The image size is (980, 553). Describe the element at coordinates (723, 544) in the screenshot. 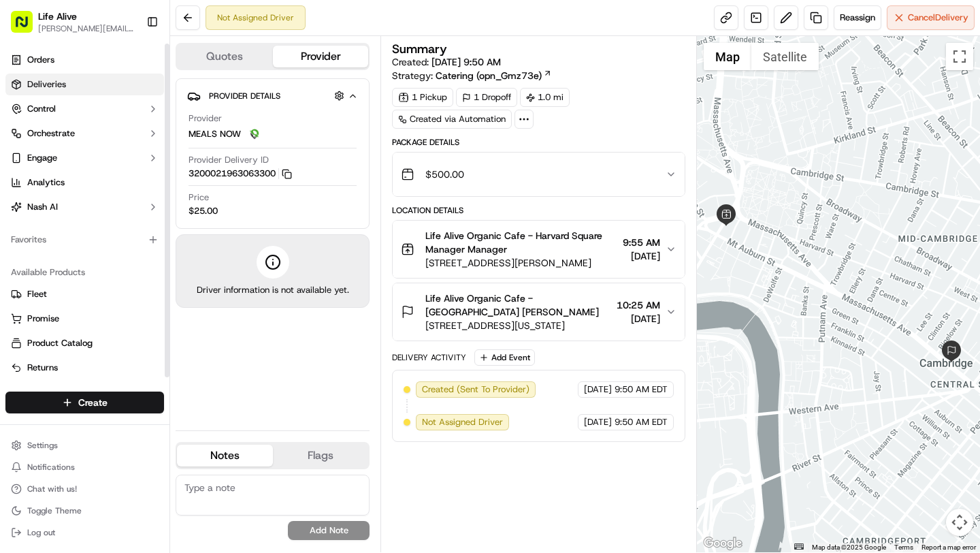

I see `img: Google` at that location.